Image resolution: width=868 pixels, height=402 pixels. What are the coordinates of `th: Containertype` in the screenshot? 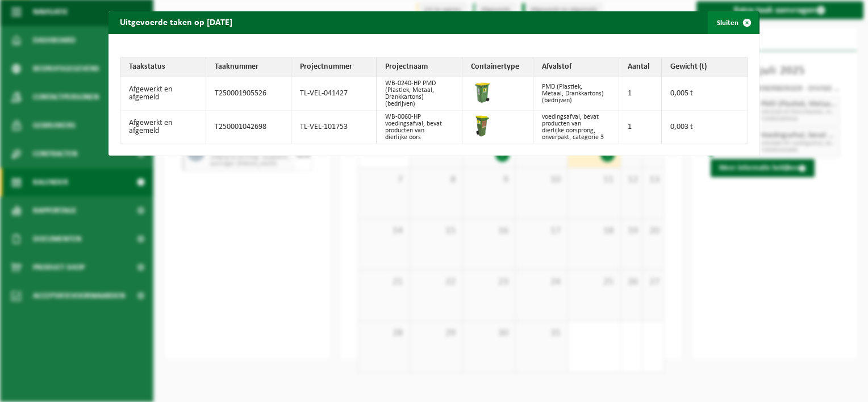 It's located at (497, 67).